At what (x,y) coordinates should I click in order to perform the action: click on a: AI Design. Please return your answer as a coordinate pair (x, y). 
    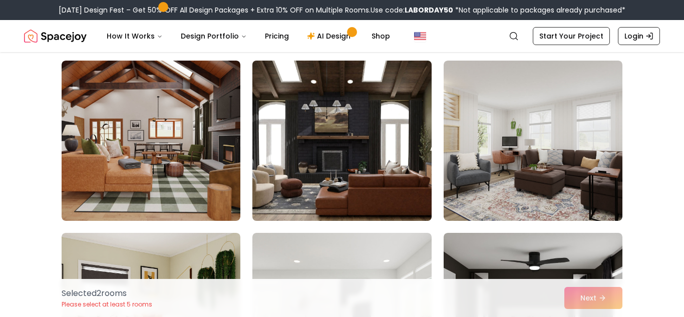
    Looking at the image, I should click on (330, 36).